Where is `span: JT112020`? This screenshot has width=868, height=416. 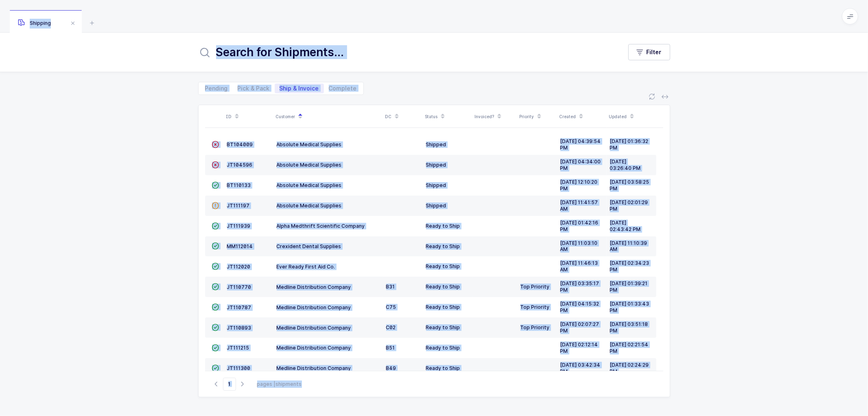 span: JT112020 is located at coordinates (239, 266).